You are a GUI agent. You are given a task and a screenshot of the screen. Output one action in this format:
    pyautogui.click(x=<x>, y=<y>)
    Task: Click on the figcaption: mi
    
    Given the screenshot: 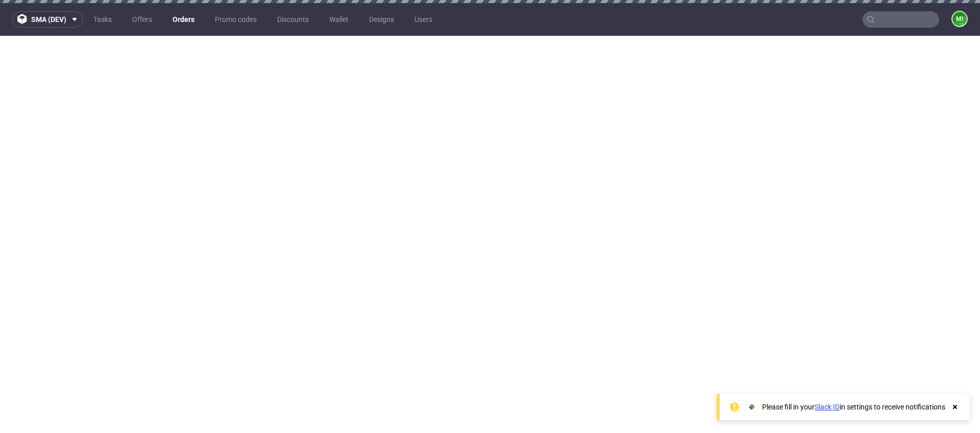 What is the action you would take?
    pyautogui.click(x=960, y=19)
    